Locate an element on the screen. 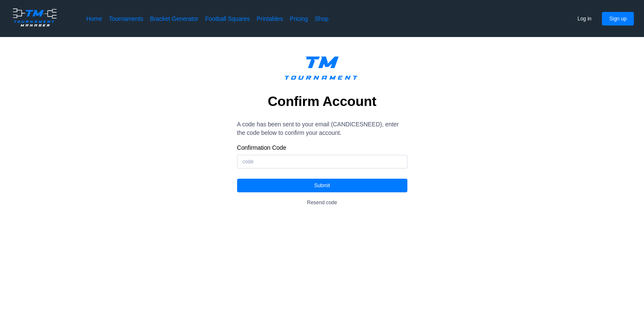 The width and height of the screenshot is (644, 314). a: Shop is located at coordinates (322, 19).